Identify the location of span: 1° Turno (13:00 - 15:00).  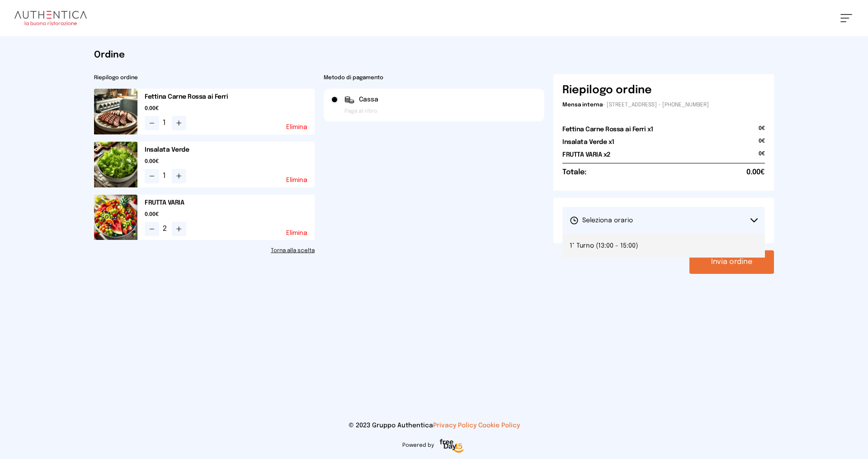
(604, 246).